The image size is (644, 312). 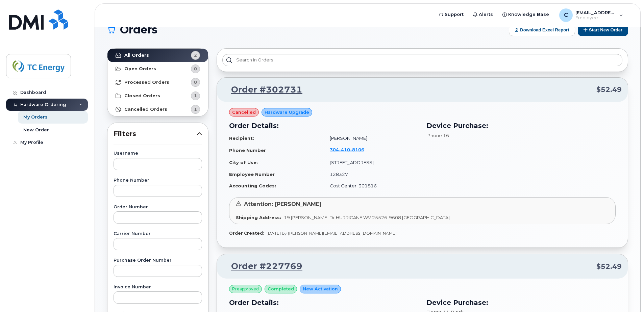 I want to click on span: Filters, so click(x=155, y=134).